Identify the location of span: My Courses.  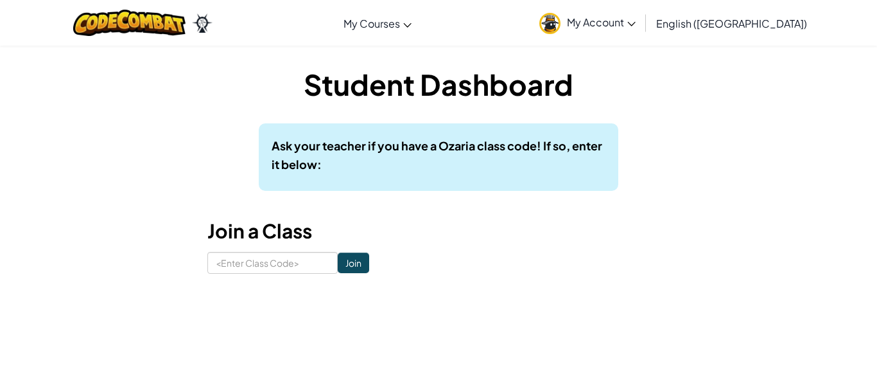
(372, 23).